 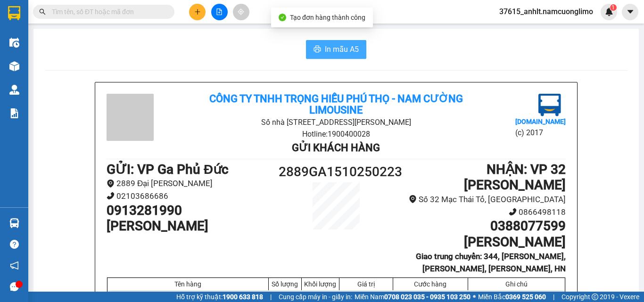 I want to click on span: 37615_anhlt.namcuonglimo, so click(x=546, y=12).